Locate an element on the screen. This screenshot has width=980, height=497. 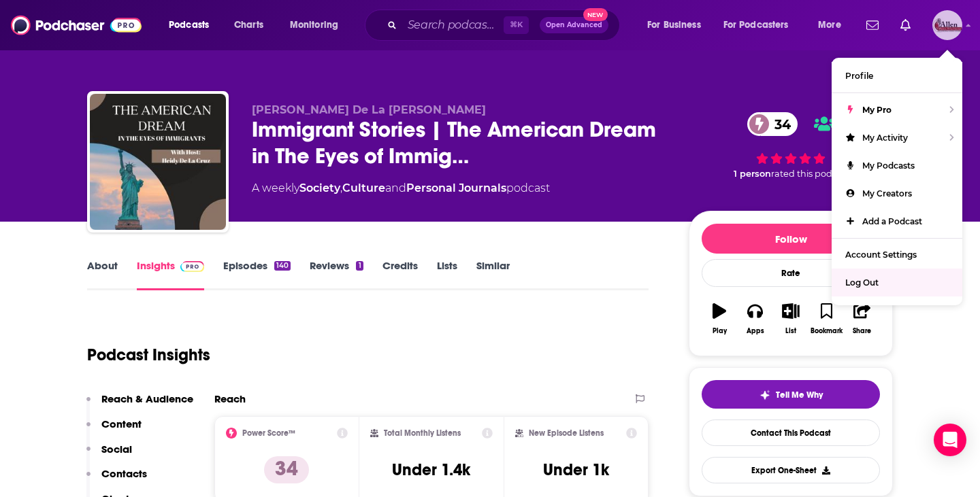
button: tell me why sparkleTell Me Why is located at coordinates (790, 394).